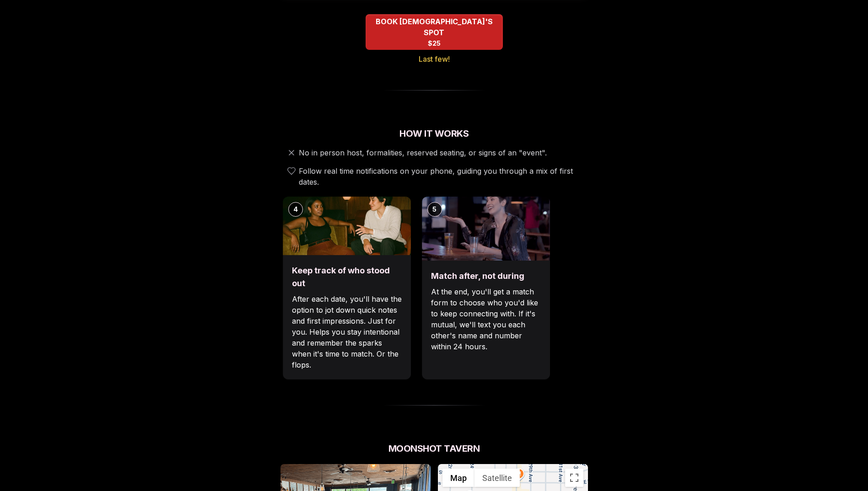 The image size is (868, 491). What do you see at coordinates (423, 153) in the screenshot?
I see `span: No in person host, formalities, reserved seating, or signs of an "event".` at bounding box center [423, 153].